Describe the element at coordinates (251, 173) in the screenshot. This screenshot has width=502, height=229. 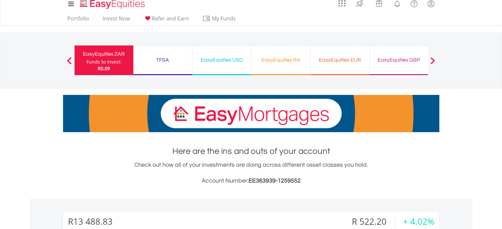
I see `div: Check out how all of your investments are doing across different asset classes you hold.` at that location.